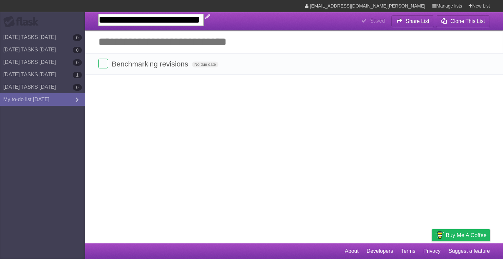  Describe the element at coordinates (409, 251) in the screenshot. I see `a: Terms` at that location.